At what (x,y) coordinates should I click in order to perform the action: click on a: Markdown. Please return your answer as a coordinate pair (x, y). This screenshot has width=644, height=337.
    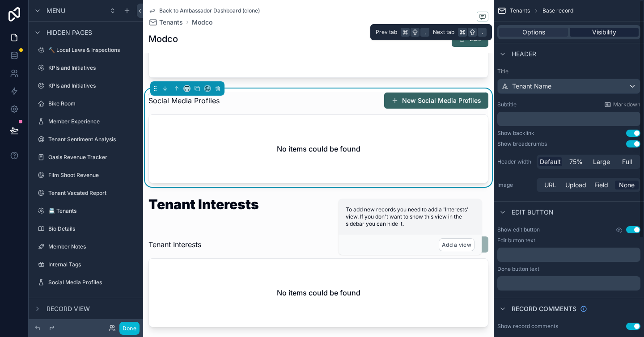
    Looking at the image, I should click on (622, 105).